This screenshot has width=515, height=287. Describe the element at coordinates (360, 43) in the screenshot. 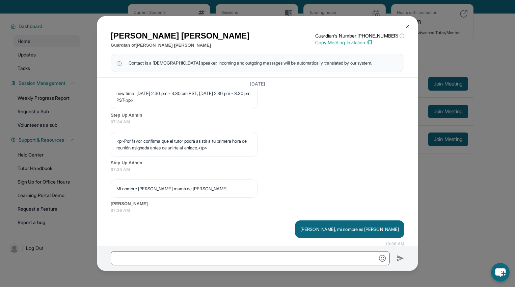

I see `p: Copy Meeting Invitation` at that location.